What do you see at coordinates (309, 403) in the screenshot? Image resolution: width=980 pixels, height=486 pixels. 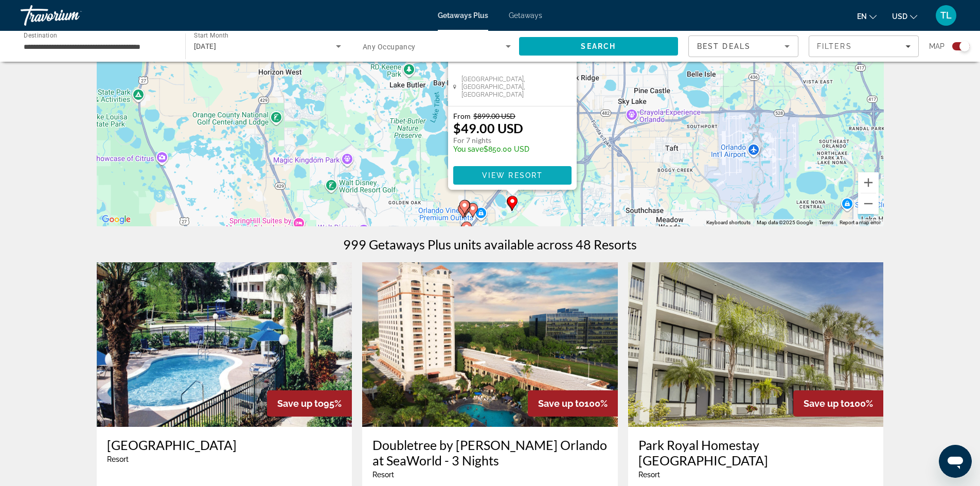 I see `div: 95%` at bounding box center [309, 403].